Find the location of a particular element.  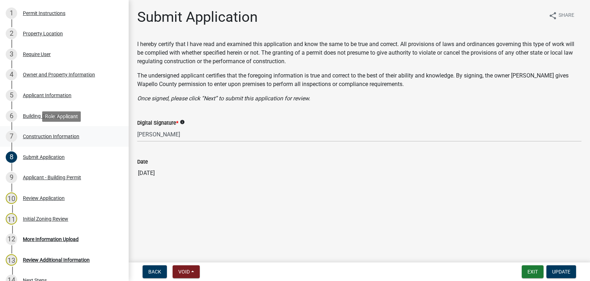

button: Update is located at coordinates (561, 272).